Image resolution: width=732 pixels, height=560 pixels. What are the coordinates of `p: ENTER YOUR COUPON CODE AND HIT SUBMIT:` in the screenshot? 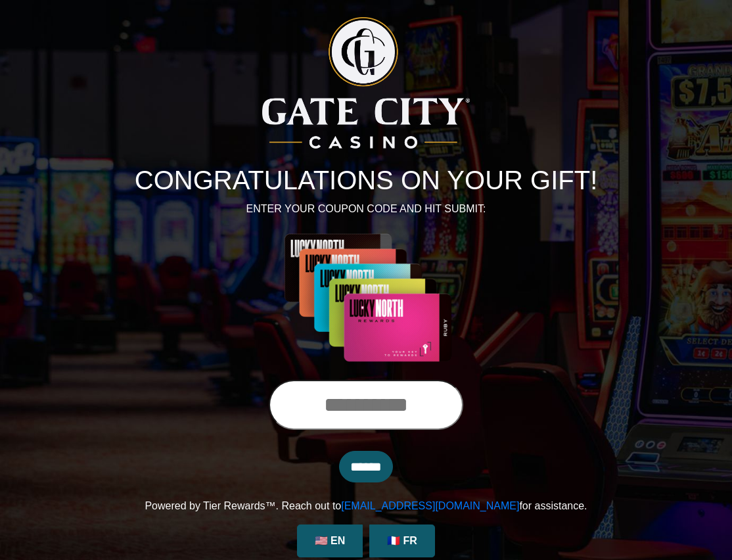 It's located at (366, 209).